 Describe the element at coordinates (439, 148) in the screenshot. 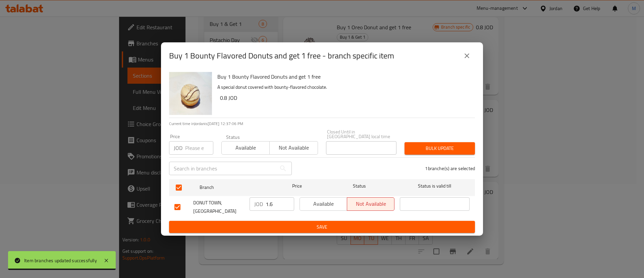

I see `button: Bulk update` at that location.